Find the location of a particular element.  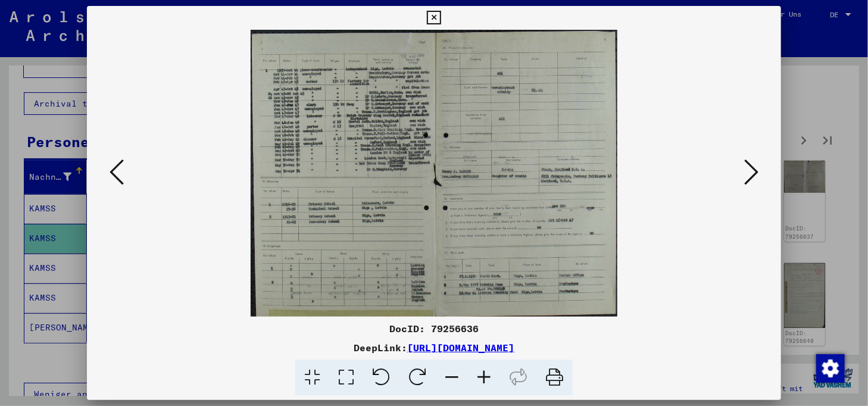

div: DeepLink: is located at coordinates (434, 348).